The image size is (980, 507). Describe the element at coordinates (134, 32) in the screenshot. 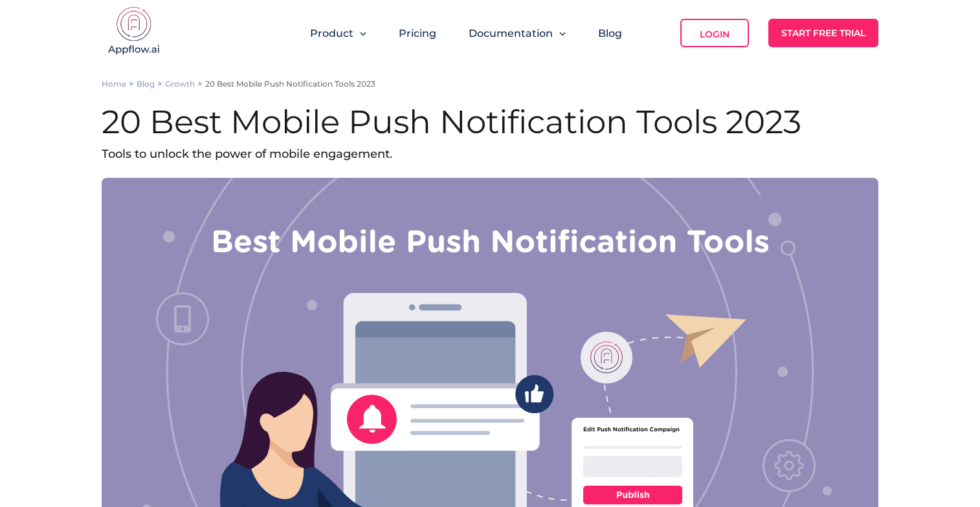

I see `img: appflow.ai-logo` at that location.